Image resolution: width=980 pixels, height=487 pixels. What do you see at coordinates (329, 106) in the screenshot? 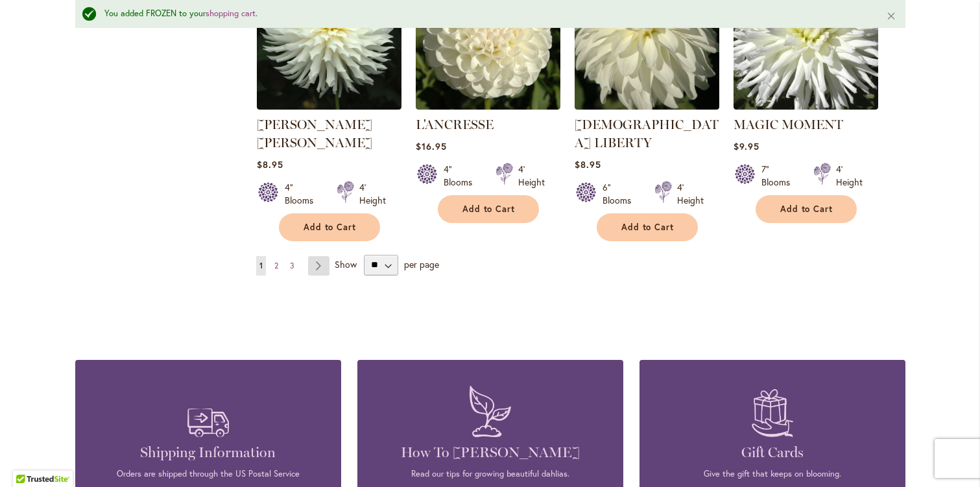
I see `a: JACK FROST` at bounding box center [329, 106].